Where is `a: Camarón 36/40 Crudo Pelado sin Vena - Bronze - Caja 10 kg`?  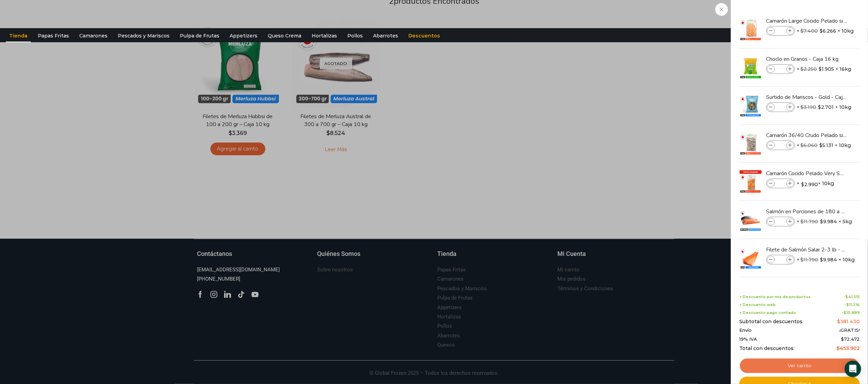 a: Camarón 36/40 Crudo Pelado sin Vena - Bronze - Caja 10 kg is located at coordinates (807, 135).